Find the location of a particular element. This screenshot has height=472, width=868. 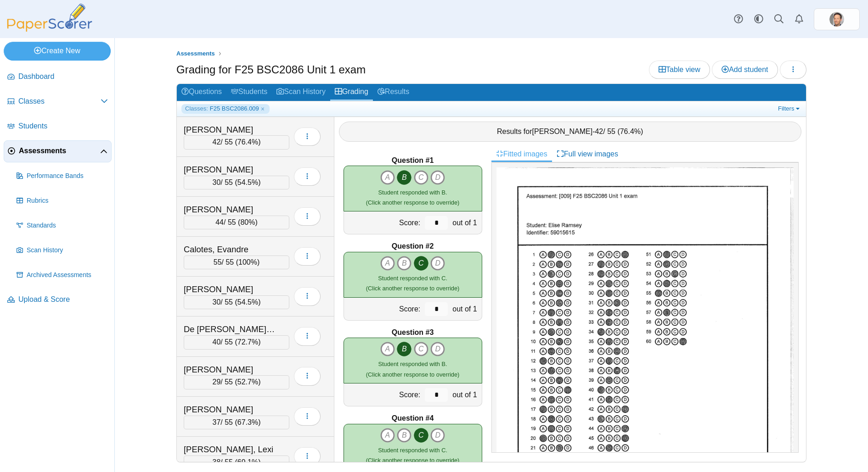

a: Alerts is located at coordinates (799, 19).